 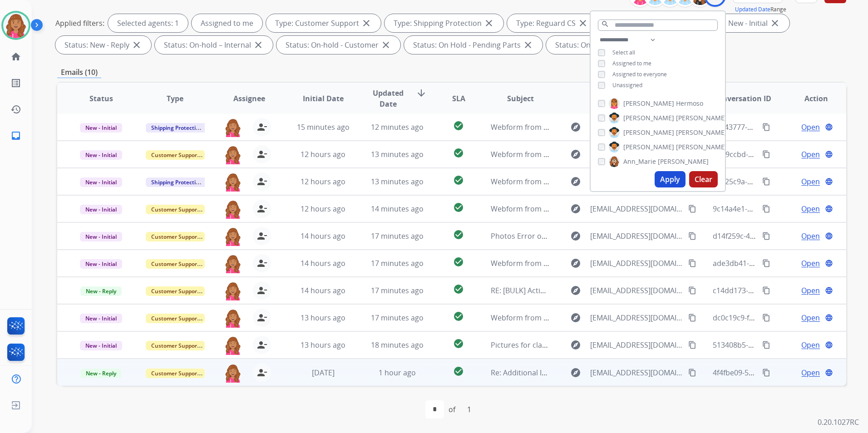 What do you see at coordinates (742, 23) in the screenshot?
I see `div: Status: New - Initial` at bounding box center [742, 23].